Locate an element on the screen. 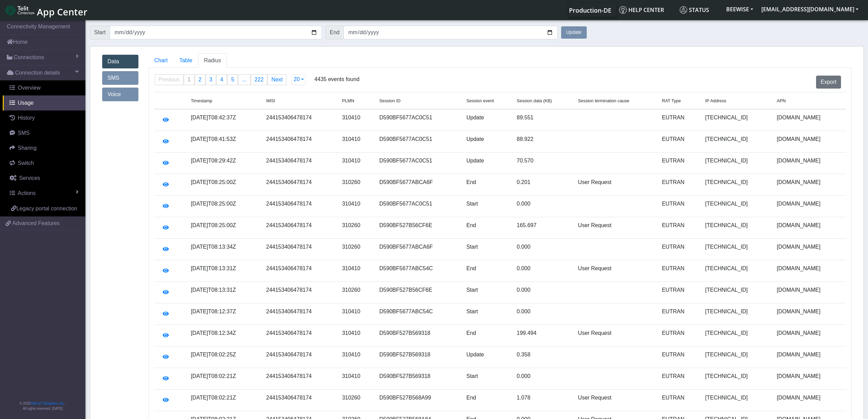  img: knowledge.svg is located at coordinates (623, 10).